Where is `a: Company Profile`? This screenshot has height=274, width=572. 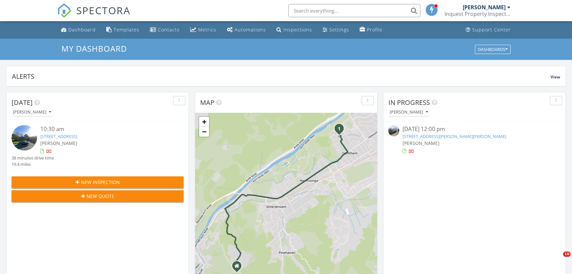
a: Company Profile is located at coordinates (371, 30).